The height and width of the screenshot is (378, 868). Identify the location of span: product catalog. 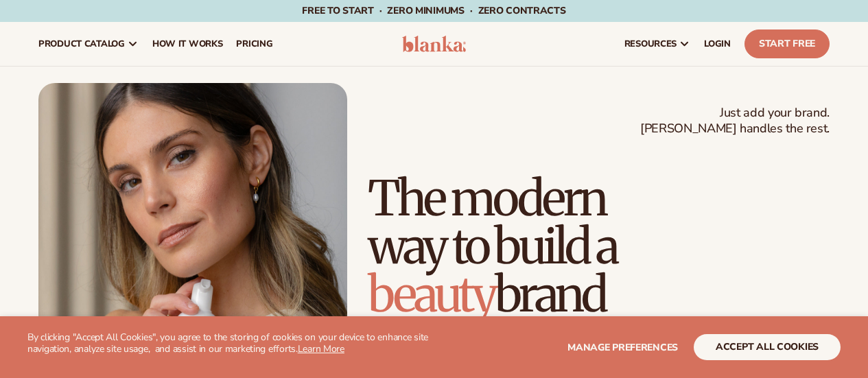
(81, 44).